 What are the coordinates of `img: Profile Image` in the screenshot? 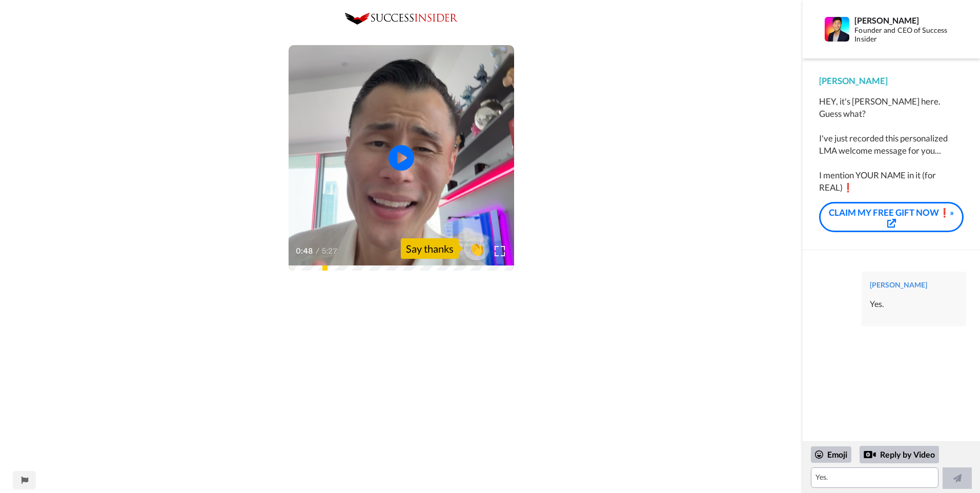 It's located at (837, 29).